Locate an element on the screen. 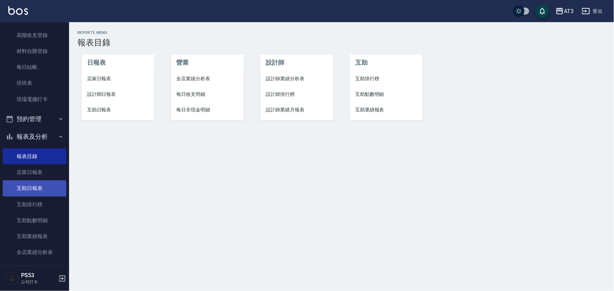 Image resolution: width=614 pixels, height=291 pixels. a: 每日非現金明細 is located at coordinates (207, 110).